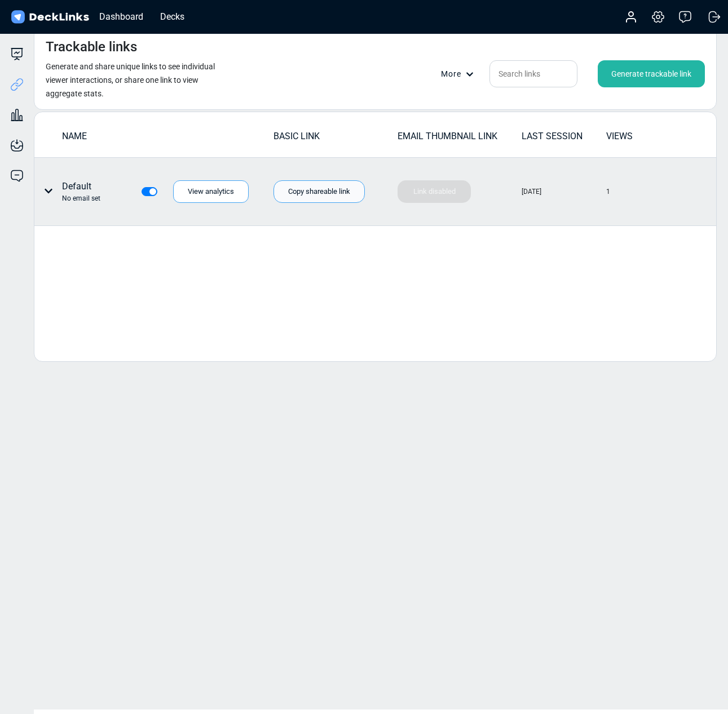  Describe the element at coordinates (211, 191) in the screenshot. I see `div: View analytics` at that location.